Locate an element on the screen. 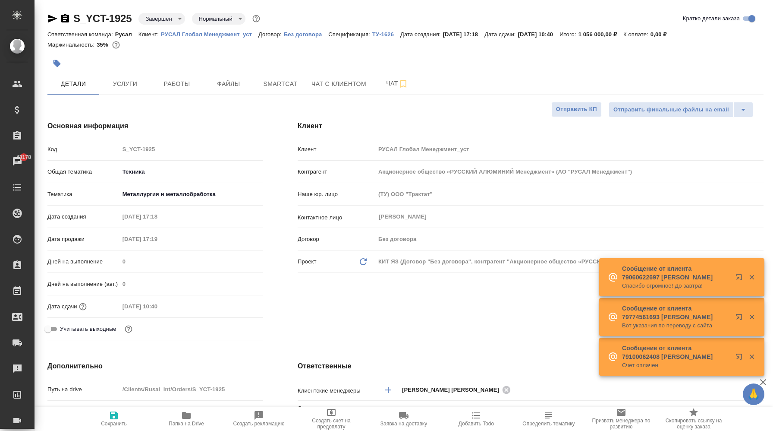  p: К оплате: is located at coordinates (637, 34).